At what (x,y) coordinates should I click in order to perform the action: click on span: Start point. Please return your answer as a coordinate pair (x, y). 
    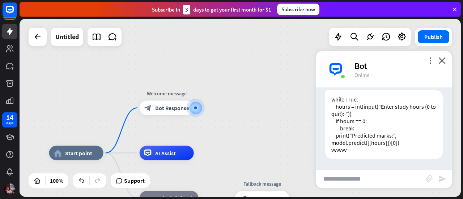
    Looking at the image, I should click on (79, 153).